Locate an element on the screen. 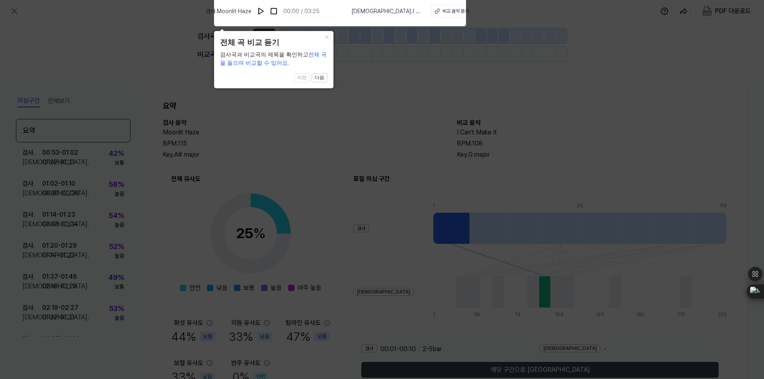 The width and height of the screenshot is (764, 379). div: 비교 음악 듣기 is located at coordinates (456, 11).